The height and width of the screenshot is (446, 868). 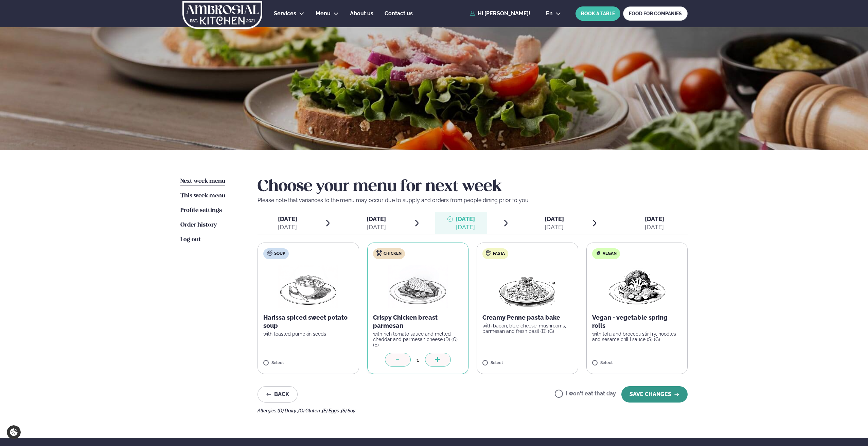 What do you see at coordinates (549, 14) in the screenshot?
I see `span: en` at bounding box center [549, 14].